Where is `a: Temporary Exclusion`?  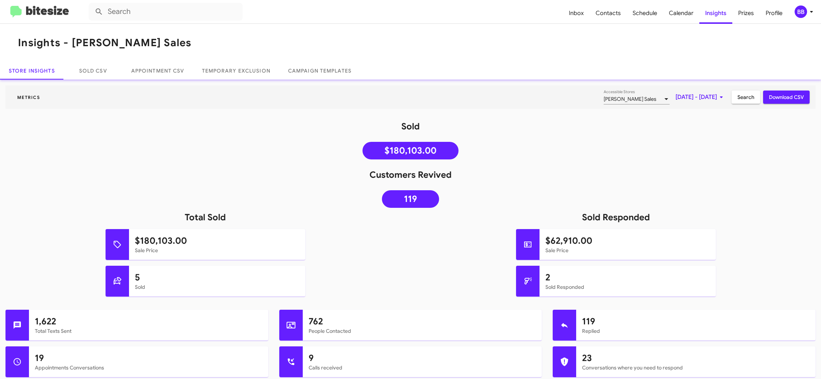 a: Temporary Exclusion is located at coordinates (236, 71).